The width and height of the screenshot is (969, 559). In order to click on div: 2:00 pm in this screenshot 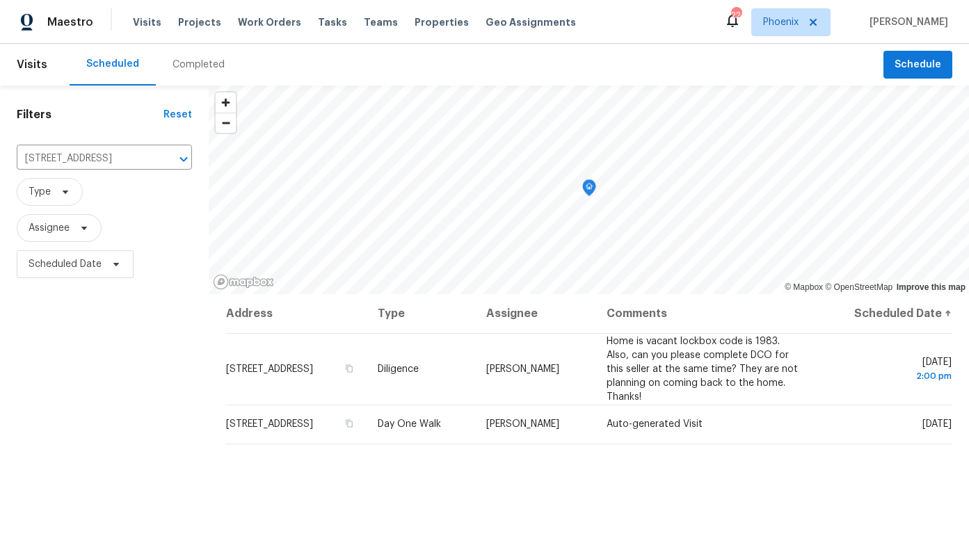, I will do `click(888, 376)`.